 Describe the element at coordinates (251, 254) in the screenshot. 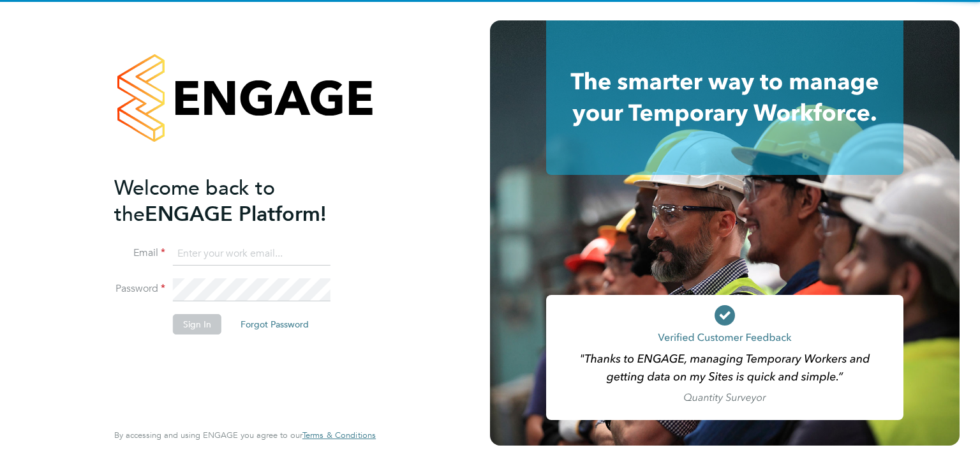

I see `input: Enter your work email...` at that location.